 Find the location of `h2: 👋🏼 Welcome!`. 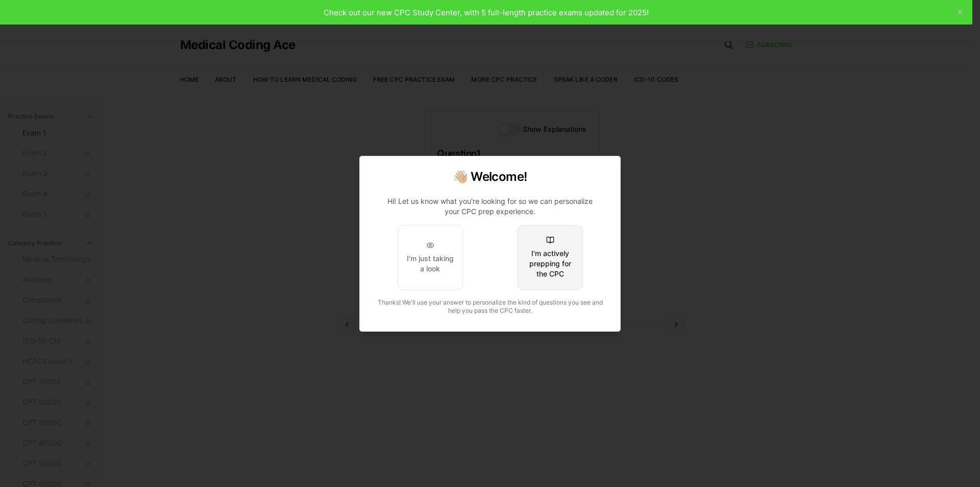

h2: 👋🏼 Welcome! is located at coordinates (490, 177).